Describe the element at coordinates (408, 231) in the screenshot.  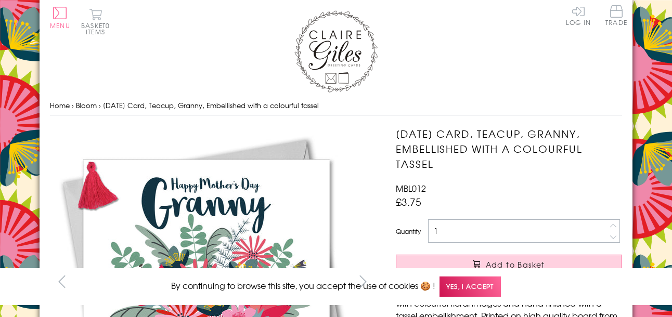
I see `label: Quantity` at that location.